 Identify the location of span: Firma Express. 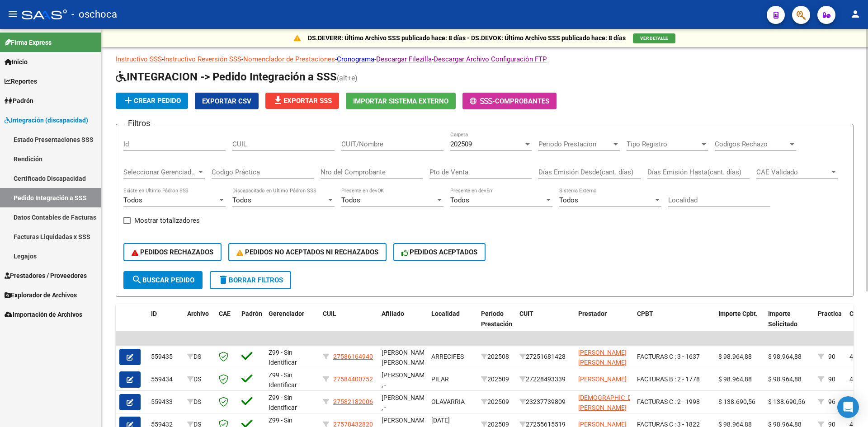
(28, 43).